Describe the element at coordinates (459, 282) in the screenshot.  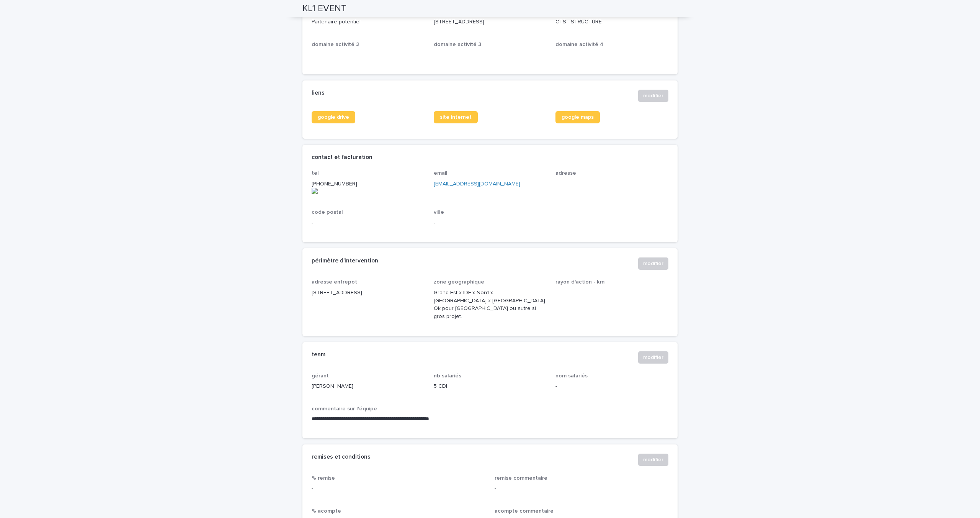
I see `span: zone géographique` at that location.